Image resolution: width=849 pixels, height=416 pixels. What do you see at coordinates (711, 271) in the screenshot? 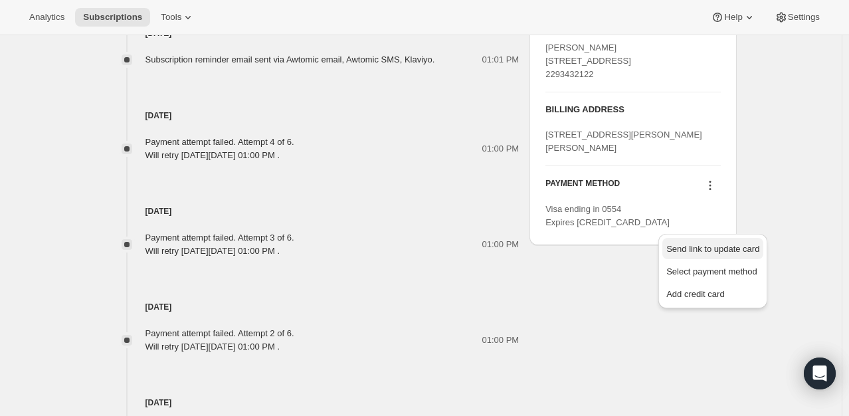
I see `span: Select payment method` at bounding box center [711, 271].